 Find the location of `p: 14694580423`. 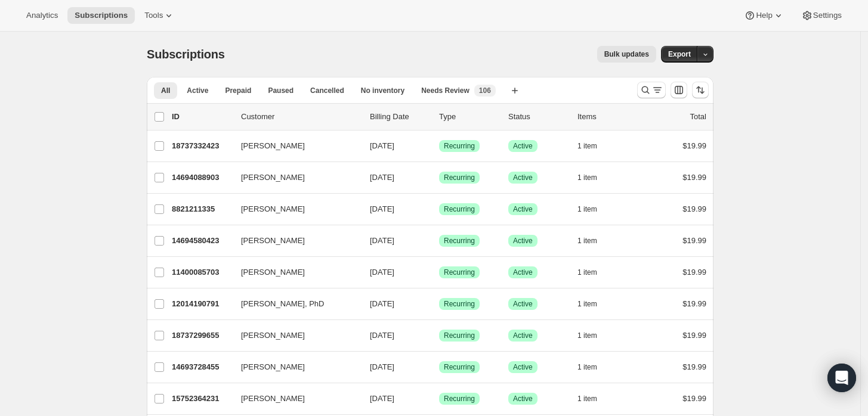

p: 14694580423 is located at coordinates (201, 240).